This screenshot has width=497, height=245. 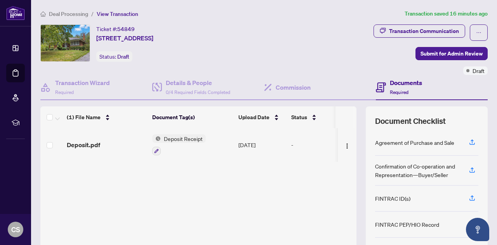 What do you see at coordinates (424, 31) in the screenshot?
I see `div: Transaction Communication` at bounding box center [424, 31].